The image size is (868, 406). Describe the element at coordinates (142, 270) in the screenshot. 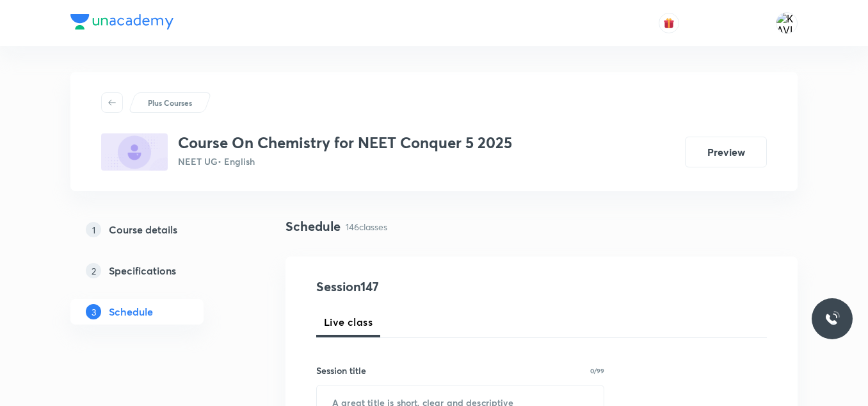

I see `h5: Specifications` at that location.